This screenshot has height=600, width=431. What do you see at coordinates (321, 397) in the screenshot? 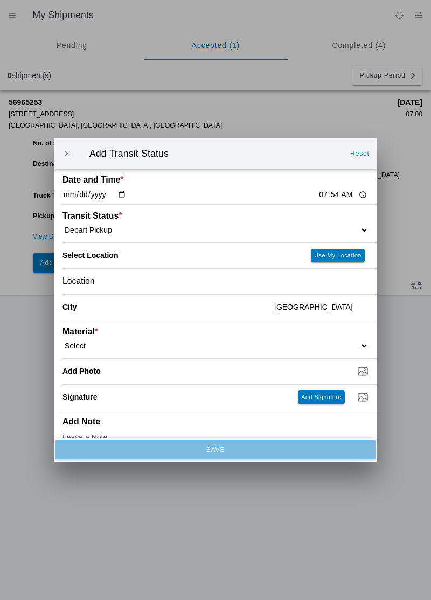
I see `ion-button: Add Signature` at bounding box center [321, 397].